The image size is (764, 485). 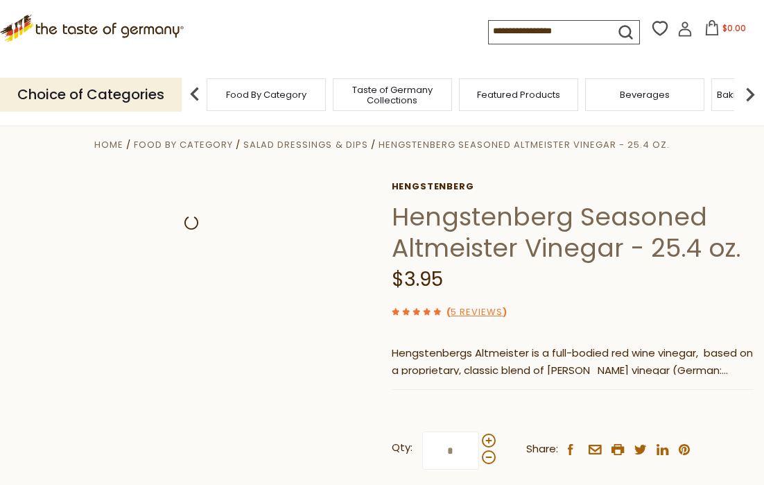 I want to click on span: Home, so click(x=109, y=144).